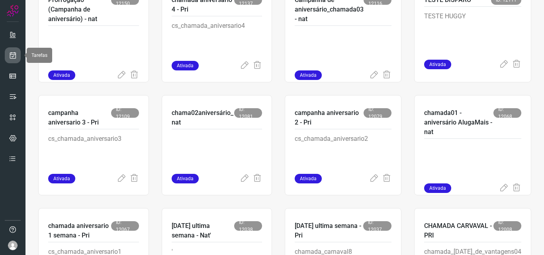 This screenshot has height=255, width=544. Describe the element at coordinates (13, 11) in the screenshot. I see `img: Logo` at that location.